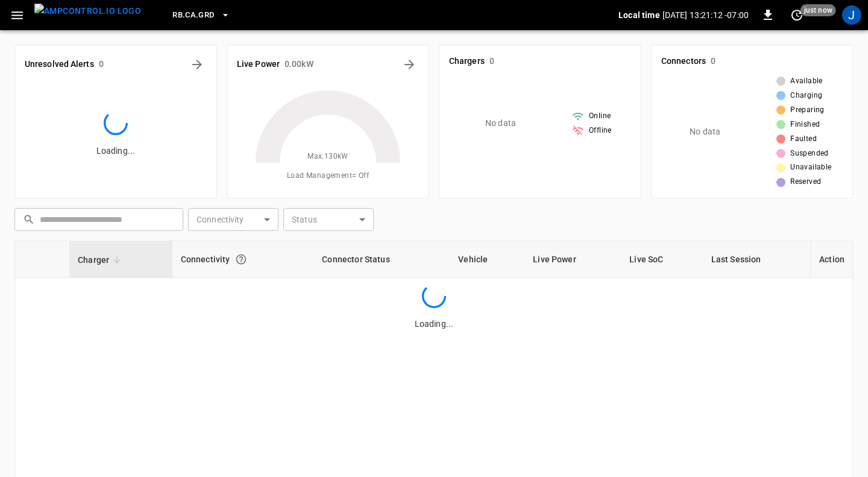 The height and width of the screenshot is (477, 868). Describe the element at coordinates (409, 64) in the screenshot. I see `button: Energy Overview` at that location.